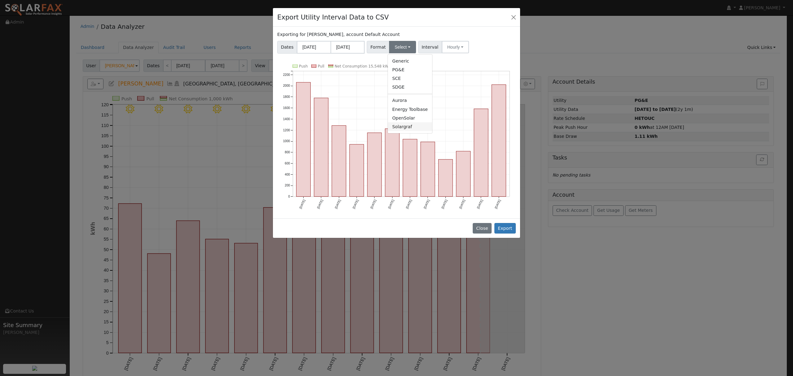 Image resolution: width=793 pixels, height=376 pixels. I want to click on text: 1600, so click(287, 108).